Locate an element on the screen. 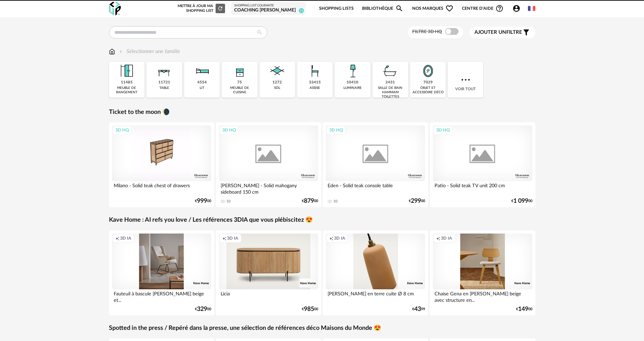 Image resolution: width=644 pixels, height=341 pixels. img: Meuble%20de%20rangement.png is located at coordinates (127, 71).